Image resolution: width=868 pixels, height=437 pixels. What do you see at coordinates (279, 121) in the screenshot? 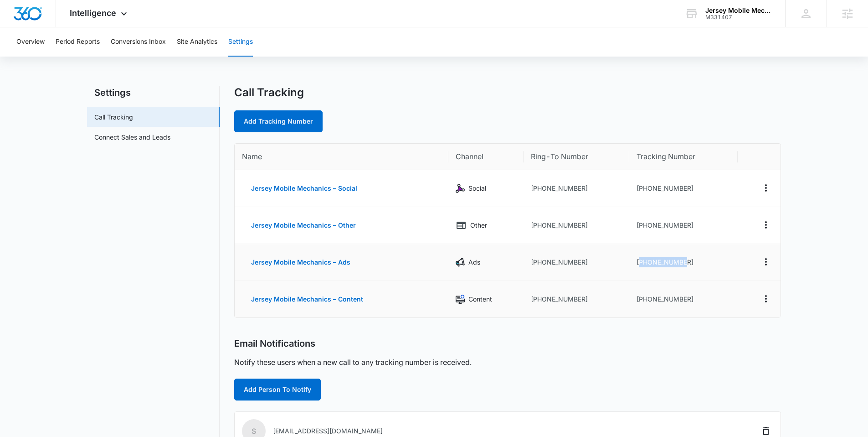
I see `a: Add Tracking Number` at bounding box center [279, 121].